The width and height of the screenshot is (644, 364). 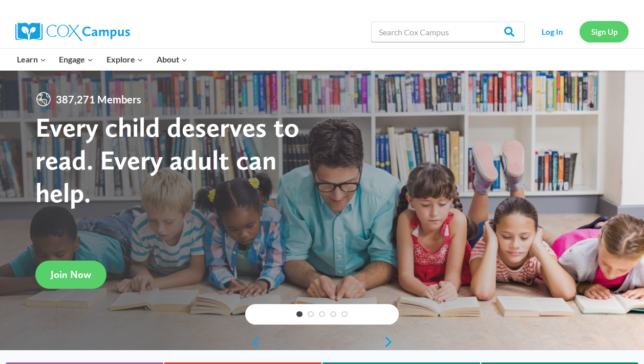 What do you see at coordinates (448, 32) in the screenshot?
I see `input: Search Cox Campus` at bounding box center [448, 32].